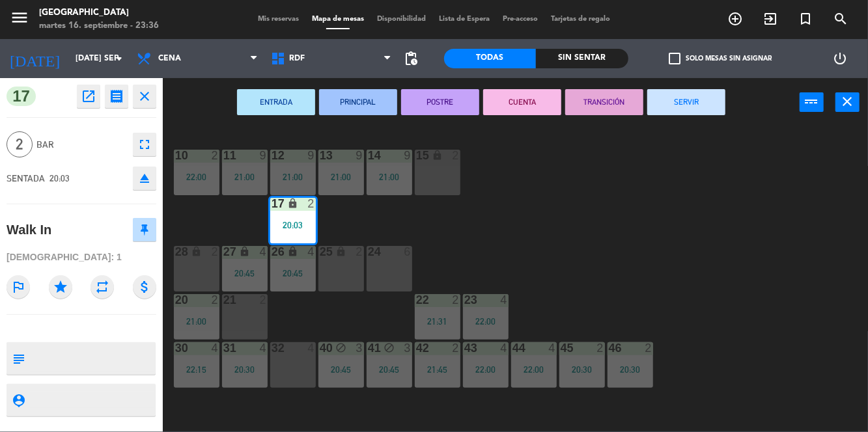  What do you see at coordinates (145, 287) in the screenshot?
I see `i: attach_money` at bounding box center [145, 287].